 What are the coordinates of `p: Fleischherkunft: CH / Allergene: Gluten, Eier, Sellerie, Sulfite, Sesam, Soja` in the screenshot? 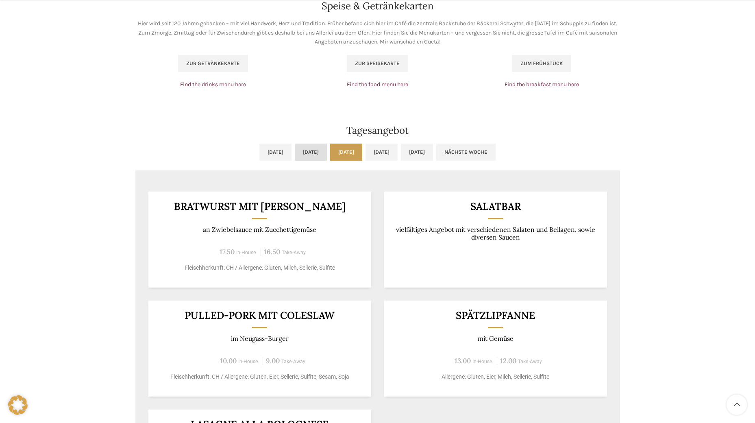 It's located at (259, 377).